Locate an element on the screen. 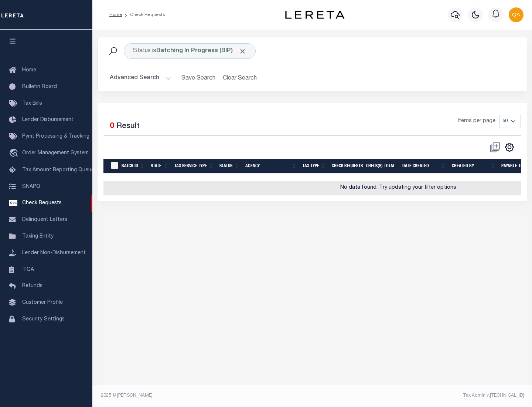 The width and height of the screenshot is (532, 407). span: Home is located at coordinates (29, 70).